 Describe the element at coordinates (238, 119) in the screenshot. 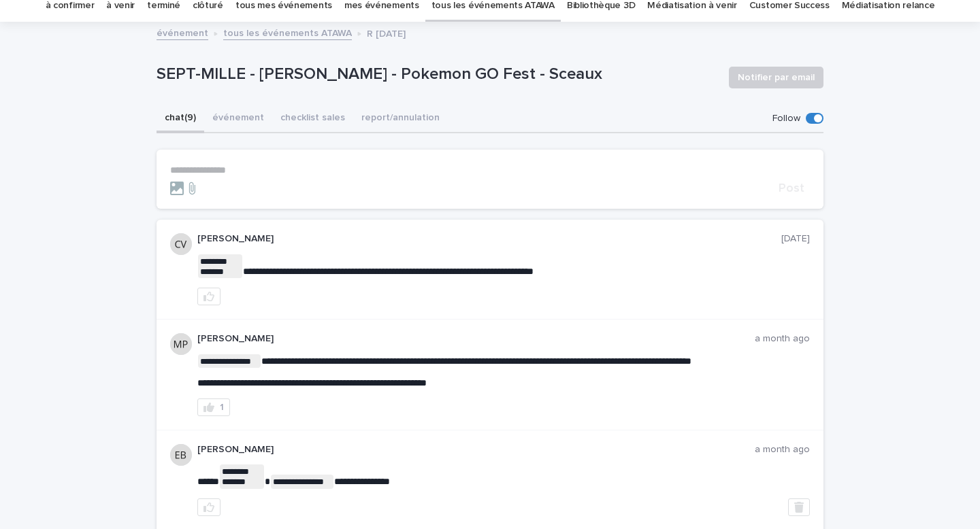

I see `button: événement` at that location.